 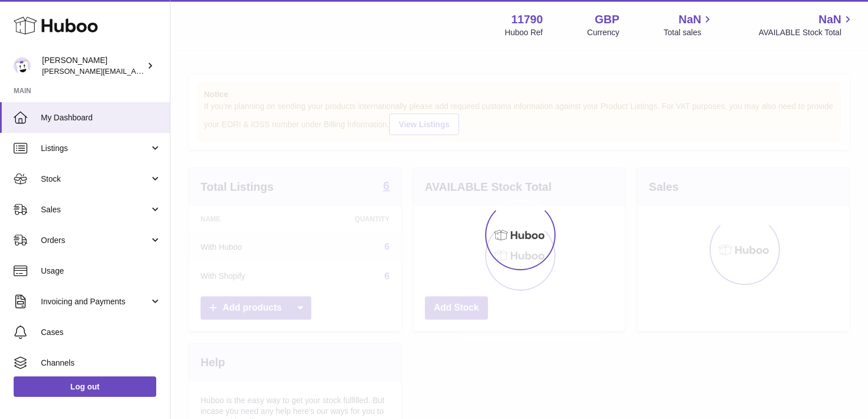 What do you see at coordinates (95, 240) in the screenshot?
I see `span: Orders` at bounding box center [95, 240].